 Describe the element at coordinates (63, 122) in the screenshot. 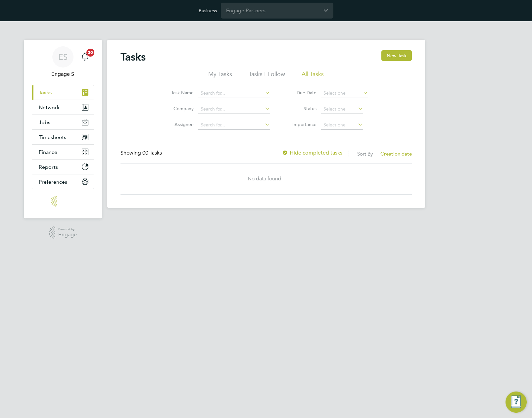

I see `button: Jobs` at that location.